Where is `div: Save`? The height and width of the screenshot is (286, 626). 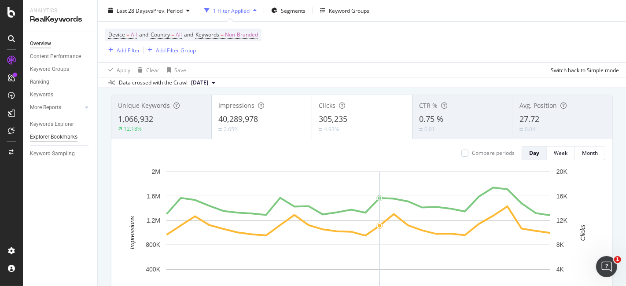 div: Save is located at coordinates (180, 70).